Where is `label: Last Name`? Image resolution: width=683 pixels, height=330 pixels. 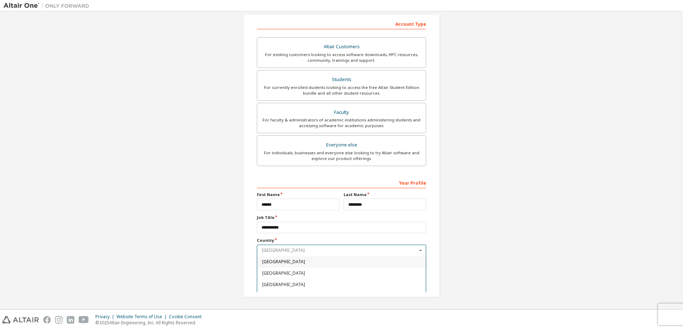
label: Last Name is located at coordinates (385, 195).